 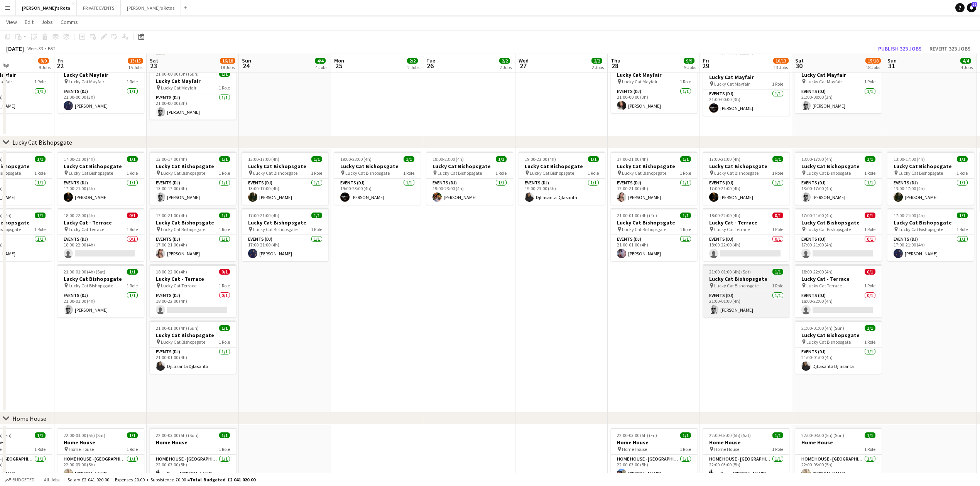 I want to click on span: Edit, so click(x=29, y=22).